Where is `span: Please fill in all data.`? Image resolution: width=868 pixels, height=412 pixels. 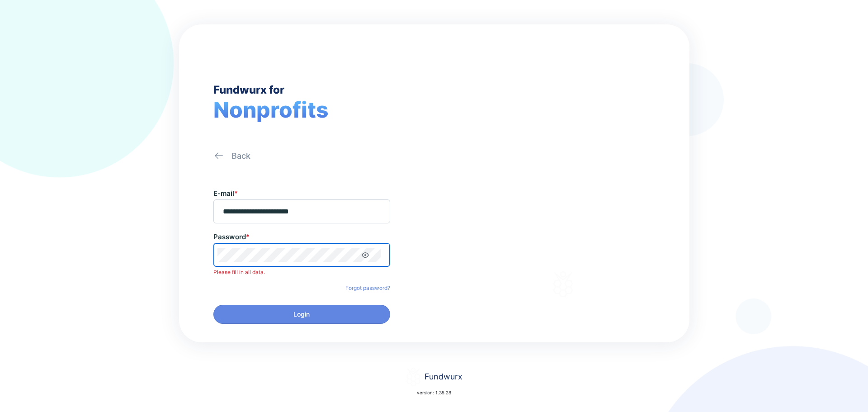
span: Please fill in all data. is located at coordinates (239, 272).